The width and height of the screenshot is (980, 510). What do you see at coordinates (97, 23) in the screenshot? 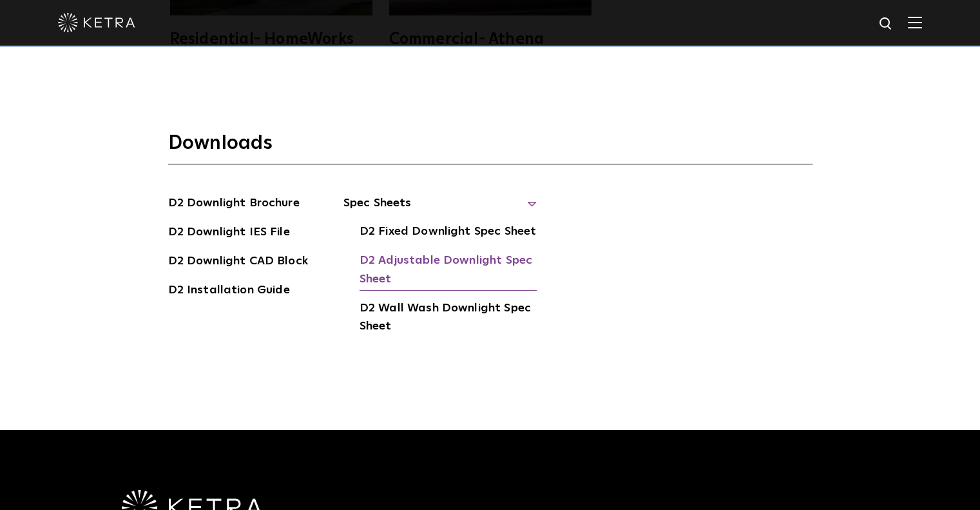
I see `img: ketra-logo-2019-white` at bounding box center [97, 23].